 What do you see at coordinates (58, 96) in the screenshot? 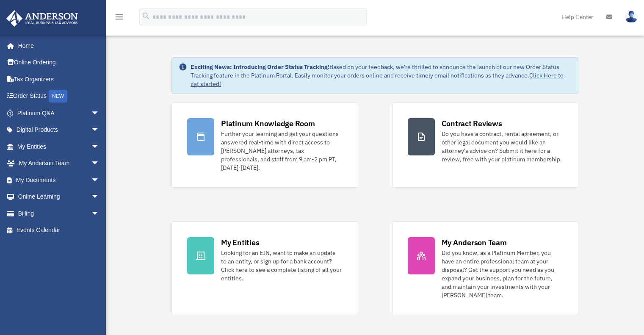
I see `div: NEW` at bounding box center [58, 96].